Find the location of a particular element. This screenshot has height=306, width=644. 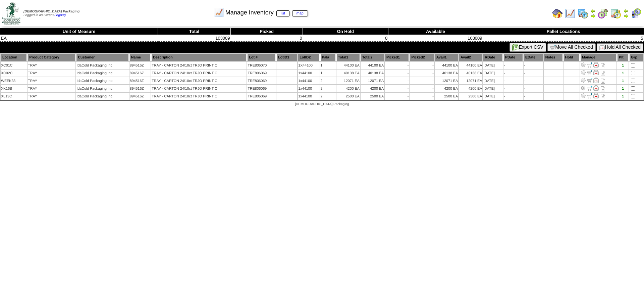

td: 40138 EA is located at coordinates (348, 73).